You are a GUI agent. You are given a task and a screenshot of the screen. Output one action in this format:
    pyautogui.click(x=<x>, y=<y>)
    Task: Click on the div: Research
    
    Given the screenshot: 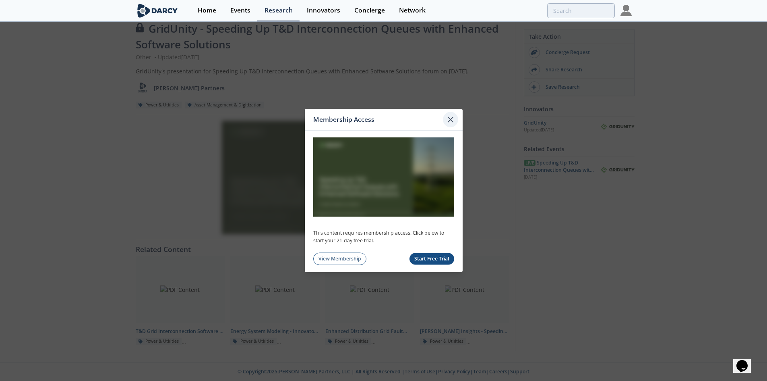 What is the action you would take?
    pyautogui.click(x=279, y=10)
    